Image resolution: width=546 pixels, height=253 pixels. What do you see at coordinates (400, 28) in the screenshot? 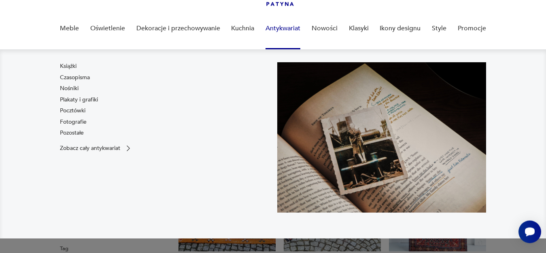
I see `a: Ikony designu` at bounding box center [400, 28].